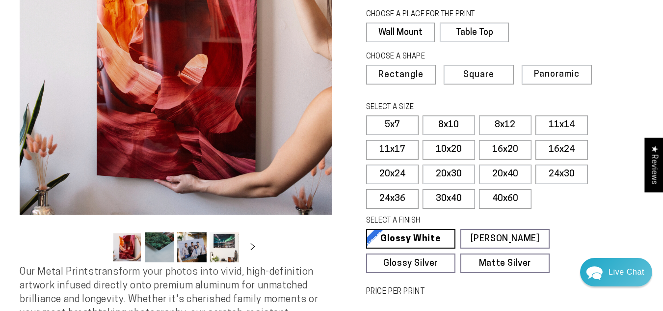  I want to click on span: Square, so click(479, 75).